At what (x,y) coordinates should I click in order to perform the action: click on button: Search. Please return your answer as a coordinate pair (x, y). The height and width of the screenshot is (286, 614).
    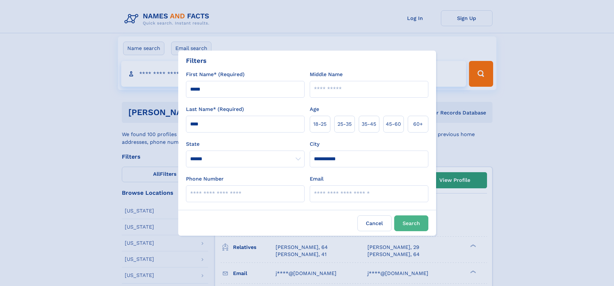
    Looking at the image, I should click on (411, 223).